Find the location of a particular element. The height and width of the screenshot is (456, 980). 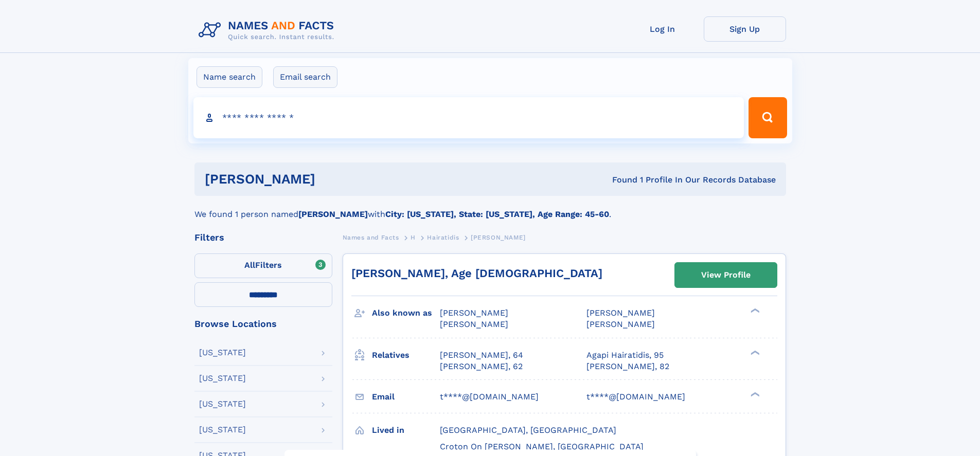

a: Names and Facts is located at coordinates (371, 237).